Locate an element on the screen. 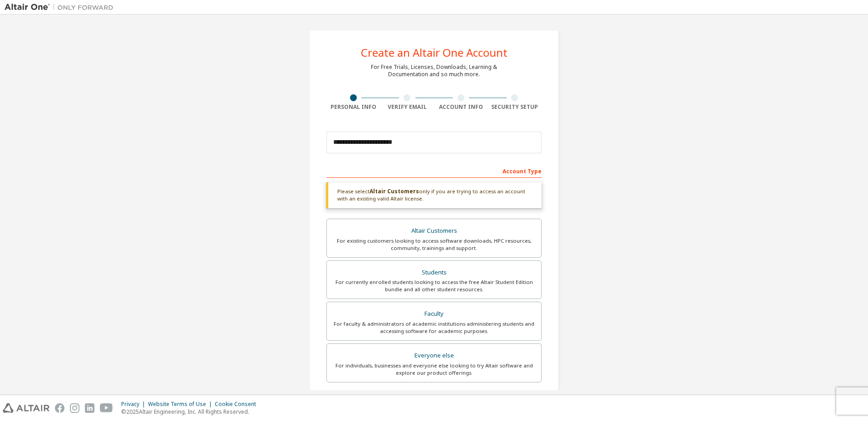  img: linkedin.svg is located at coordinates (90, 408).